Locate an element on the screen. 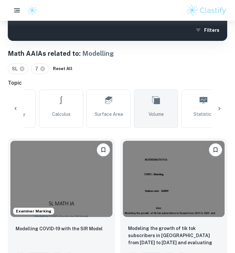 This screenshot has width=235, height=253. span: Examiner Marking is located at coordinates (33, 211).